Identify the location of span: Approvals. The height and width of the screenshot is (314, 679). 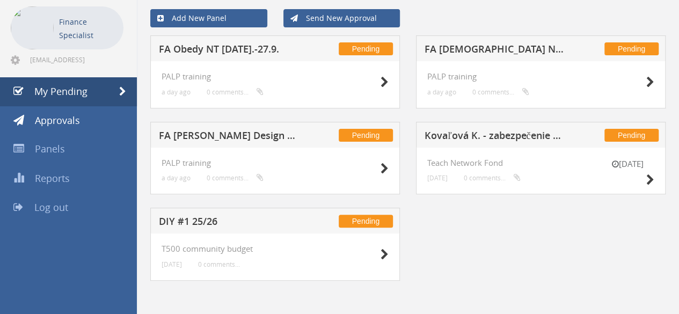
(57, 120).